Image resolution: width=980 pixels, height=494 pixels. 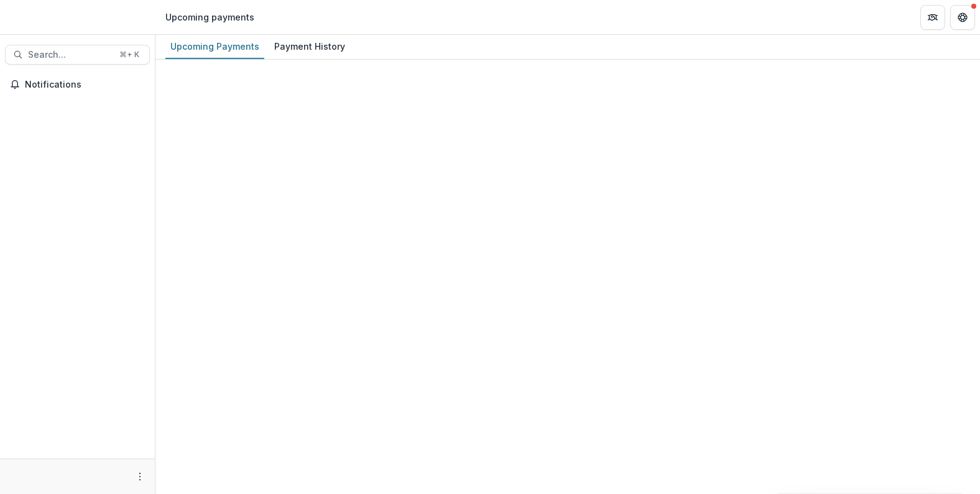 I want to click on a: Upcoming Payments, so click(x=214, y=47).